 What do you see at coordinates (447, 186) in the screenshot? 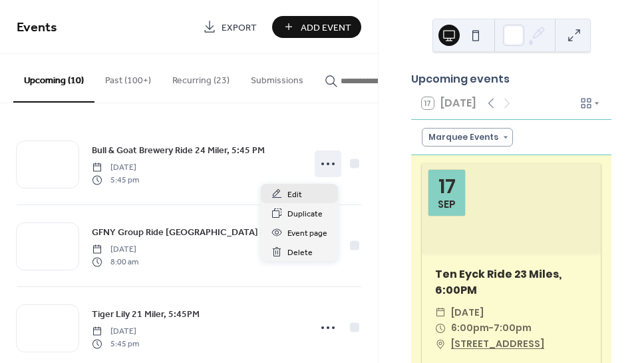
I see `div: 17` at bounding box center [447, 186].